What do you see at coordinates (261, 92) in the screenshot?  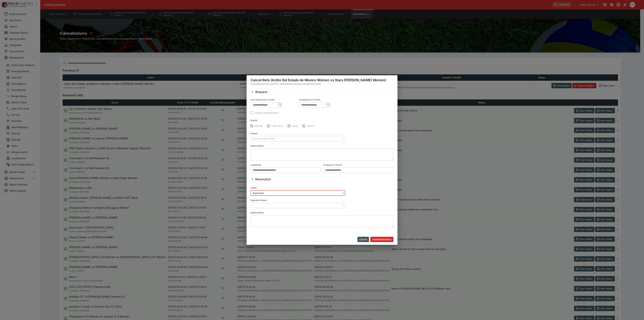 I see `h5: Request` at bounding box center [261, 92].